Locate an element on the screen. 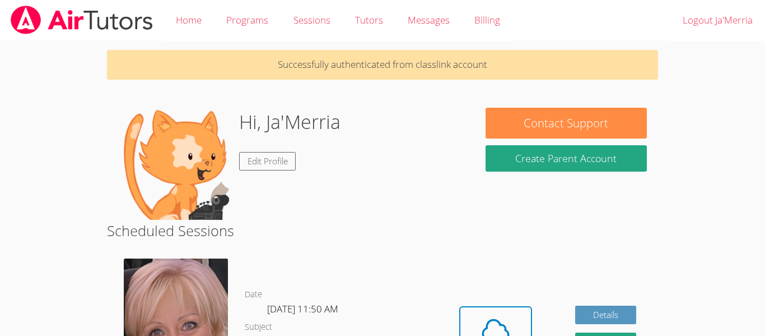 This screenshot has width=765, height=336. img: default.png is located at coordinates (174, 164).